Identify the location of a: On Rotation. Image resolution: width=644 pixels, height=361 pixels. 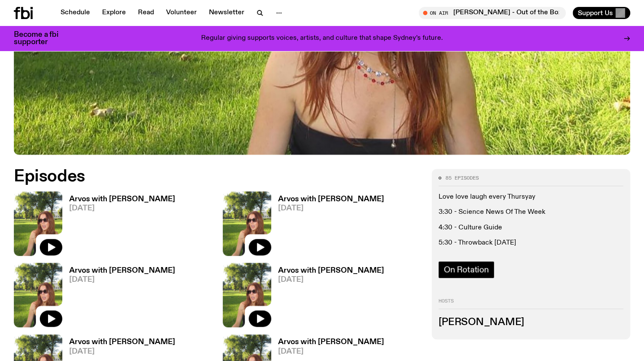
(466, 270).